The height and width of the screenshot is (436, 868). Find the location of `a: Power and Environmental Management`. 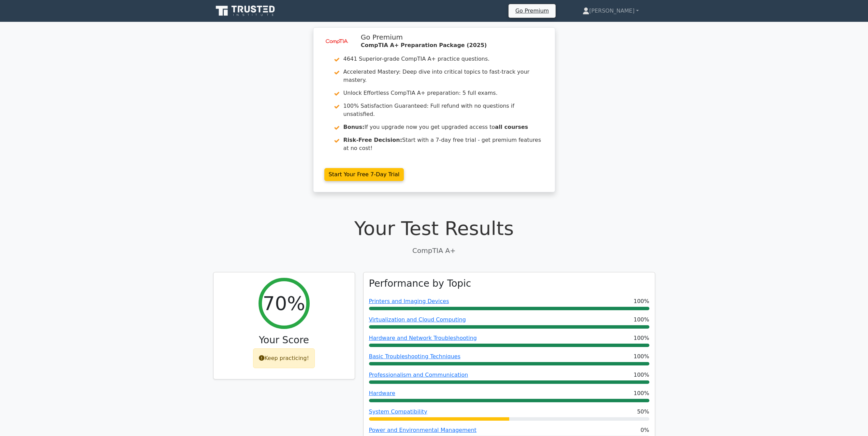

a: Power and Environmental Management is located at coordinates (423, 430).